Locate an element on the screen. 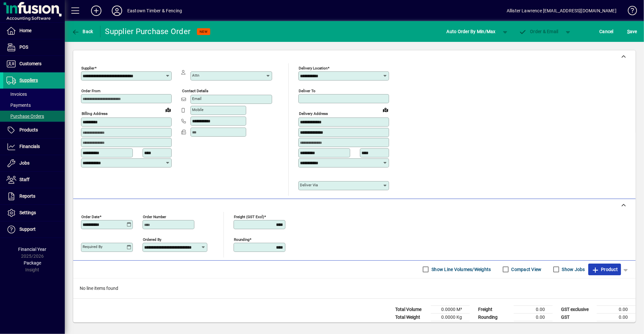  span: Product is located at coordinates (604, 269).